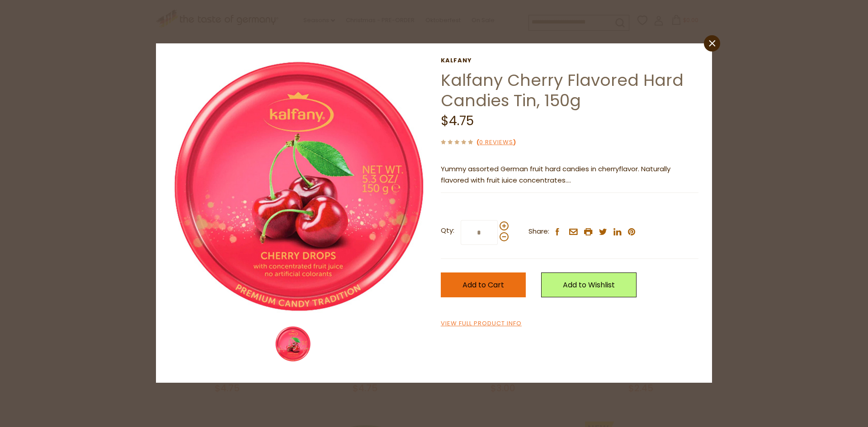 This screenshot has width=868, height=427. What do you see at coordinates (538, 231) in the screenshot?
I see `span: Share:` at bounding box center [538, 231].